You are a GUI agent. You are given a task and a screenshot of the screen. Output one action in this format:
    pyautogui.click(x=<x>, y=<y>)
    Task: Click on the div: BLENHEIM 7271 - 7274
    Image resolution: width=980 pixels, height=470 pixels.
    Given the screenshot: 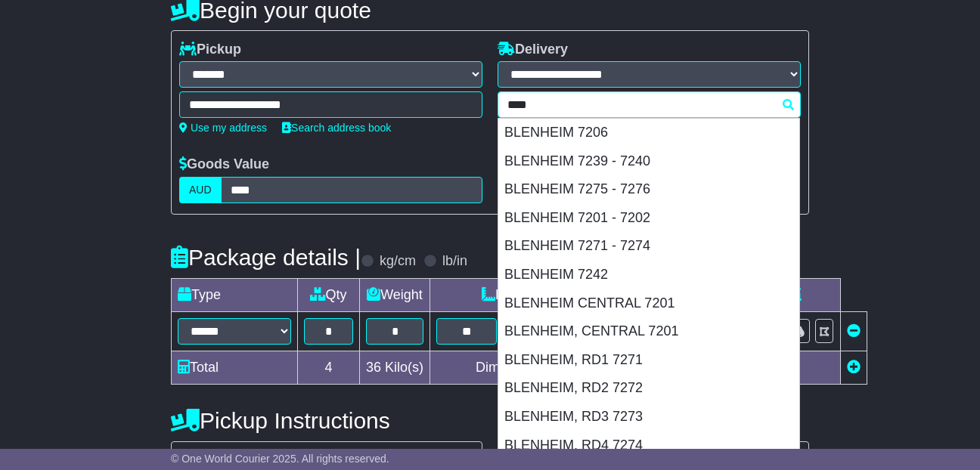 What is the action you would take?
    pyautogui.click(x=648, y=247)
    